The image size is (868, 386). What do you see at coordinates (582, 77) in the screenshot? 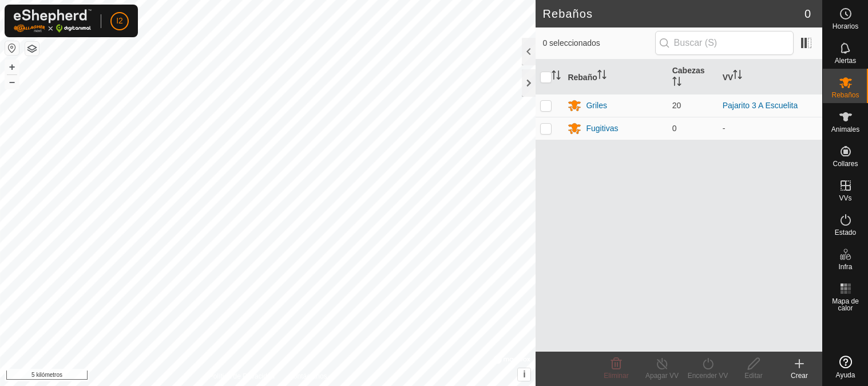
I see `font: Rebaño` at bounding box center [582, 77].